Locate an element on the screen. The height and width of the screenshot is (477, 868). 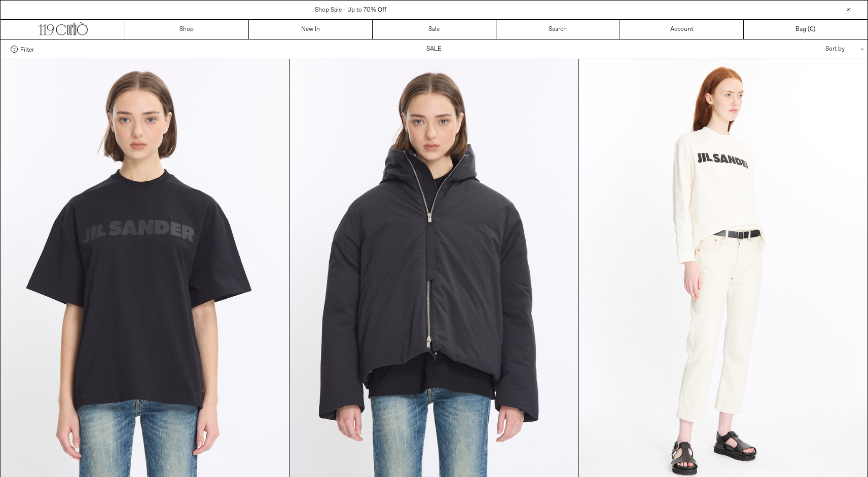
a: Bag () is located at coordinates (805, 29).